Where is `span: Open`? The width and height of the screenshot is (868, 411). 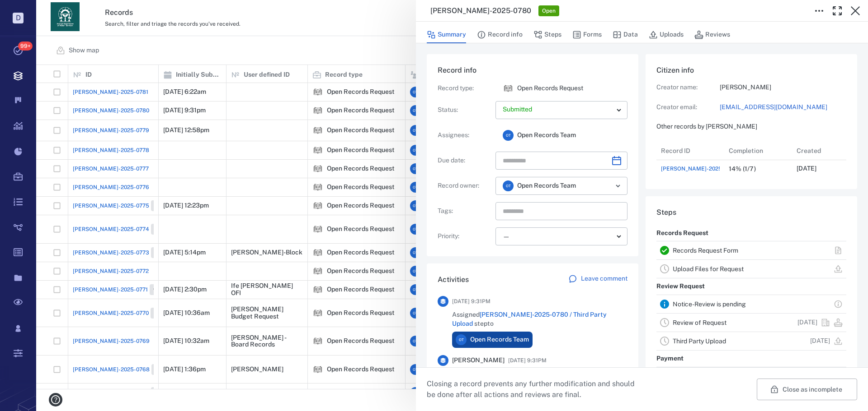 span: Open is located at coordinates (548, 11).